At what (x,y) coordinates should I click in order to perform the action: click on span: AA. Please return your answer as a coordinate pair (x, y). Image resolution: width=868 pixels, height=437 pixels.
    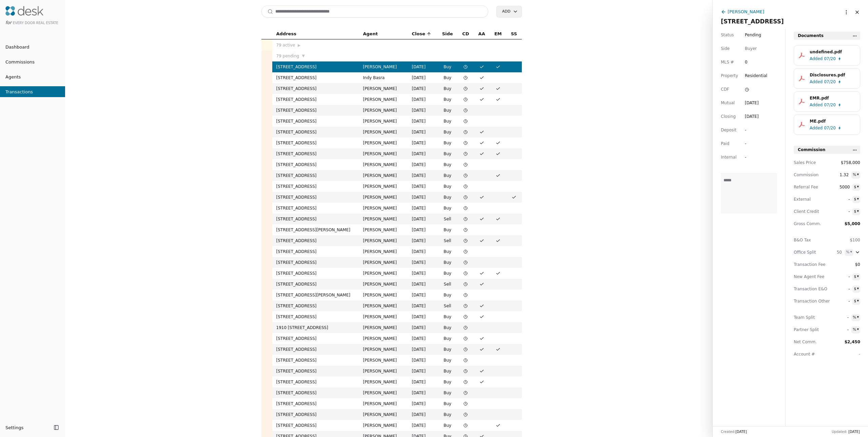
    Looking at the image, I should click on (482, 34).